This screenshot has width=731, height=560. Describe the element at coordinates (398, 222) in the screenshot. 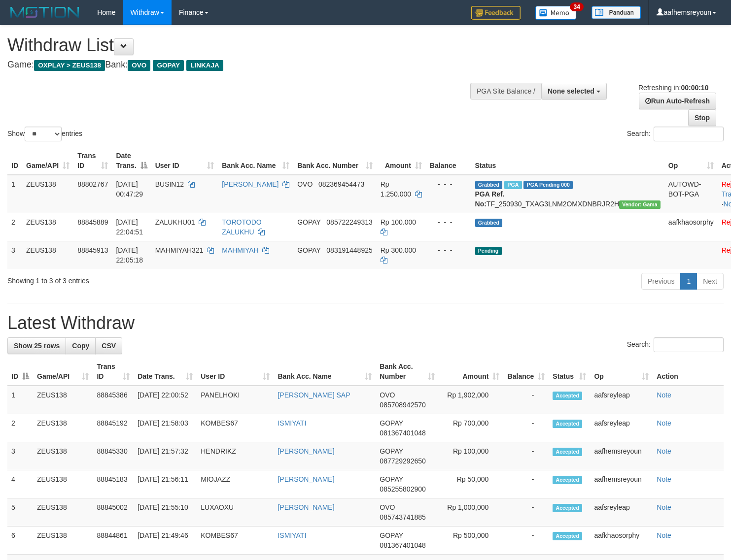

I see `span: Rp 100.000` at that location.